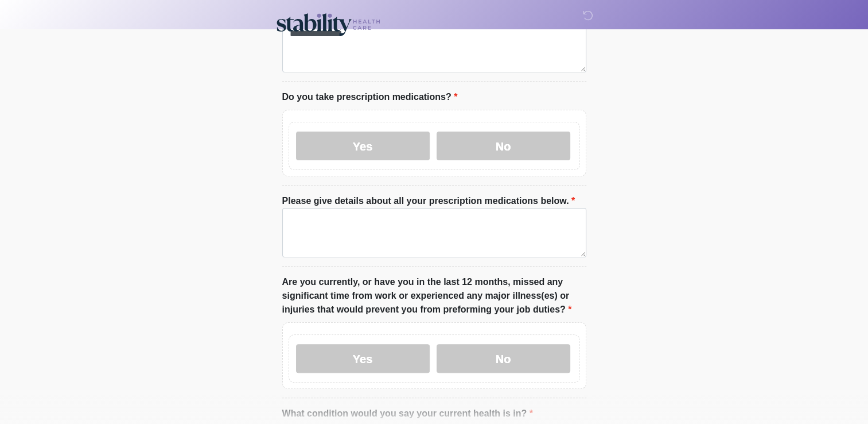 The height and width of the screenshot is (424, 868). Describe the element at coordinates (429, 201) in the screenshot. I see `label: Please give details about all your prescription medications below.` at that location.